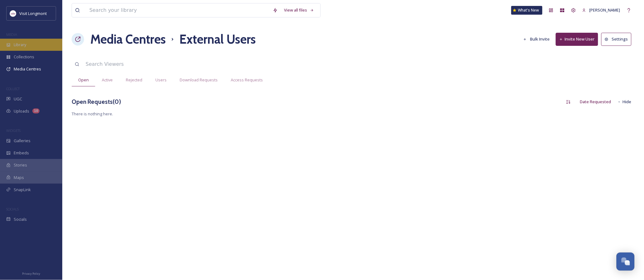  I want to click on button: Bulk Invite, so click(536, 39).